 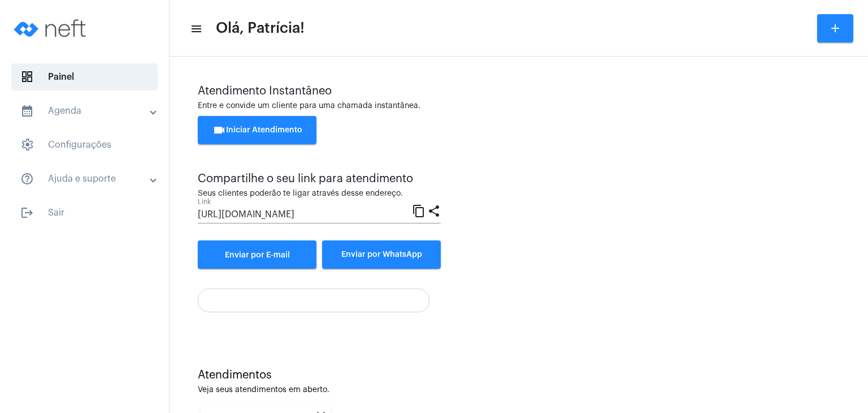 What do you see at coordinates (84, 77) in the screenshot?
I see `span: Painel` at bounding box center [84, 77].